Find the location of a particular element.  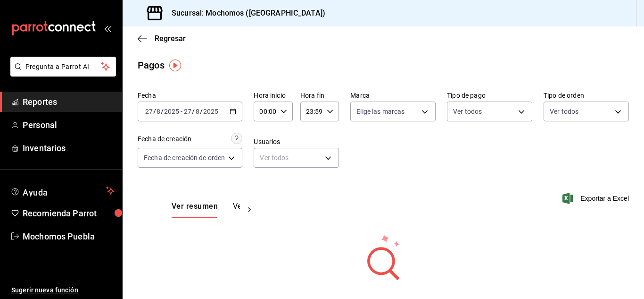

span: Personal is located at coordinates (68, 124).